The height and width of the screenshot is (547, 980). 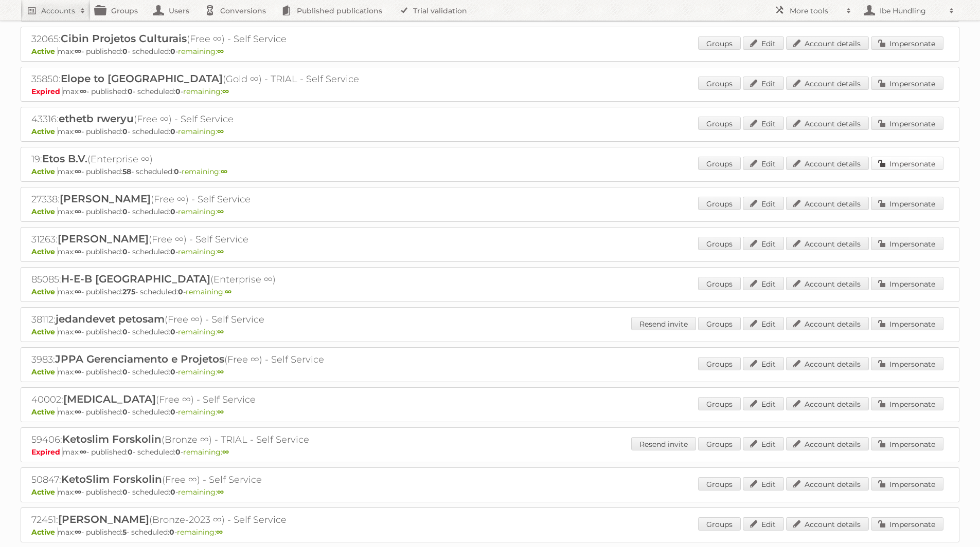 What do you see at coordinates (65, 158) in the screenshot?
I see `span: Etos B.V.` at bounding box center [65, 158].